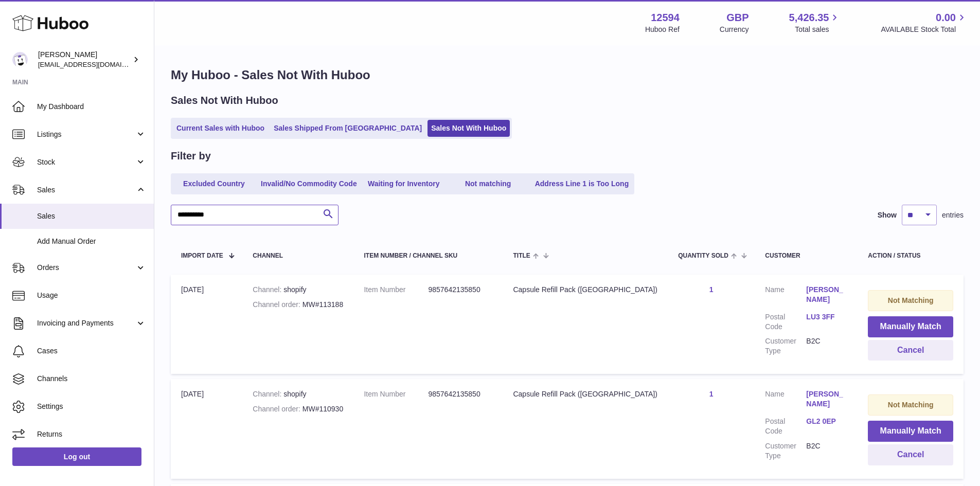 The image size is (980, 486). What do you see at coordinates (214, 183) in the screenshot?
I see `a: Excluded Country` at bounding box center [214, 183].